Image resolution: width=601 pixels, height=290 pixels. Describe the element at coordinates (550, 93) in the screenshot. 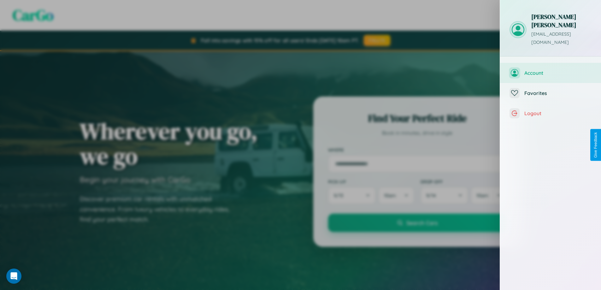

I see `button: Favorites` at that location.